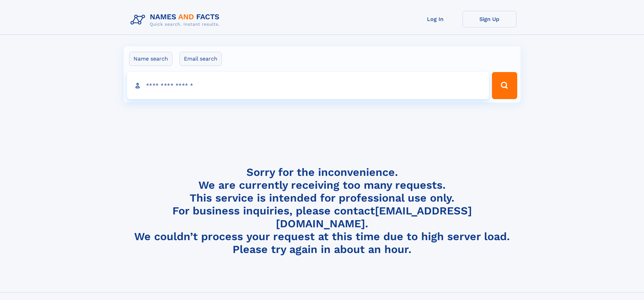  What do you see at coordinates (308, 85) in the screenshot?
I see `input: search input` at bounding box center [308, 85].